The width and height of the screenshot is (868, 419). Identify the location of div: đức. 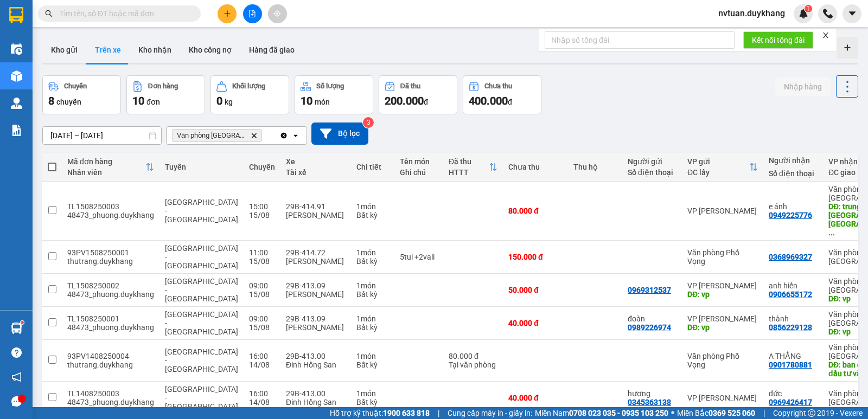
(793, 394).